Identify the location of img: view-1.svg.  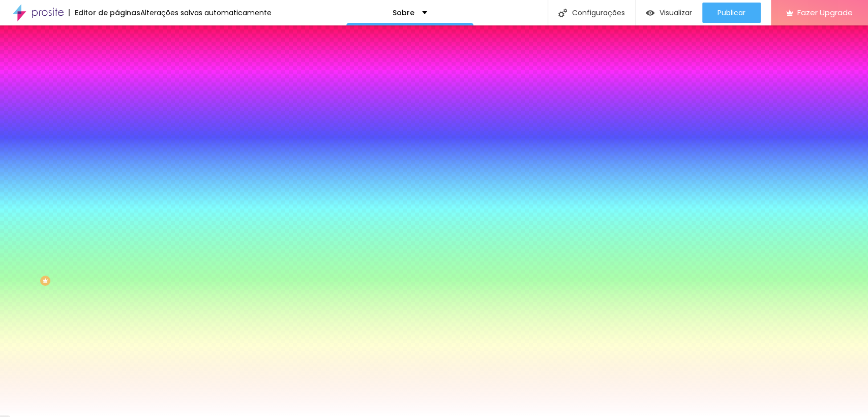
(649, 13).